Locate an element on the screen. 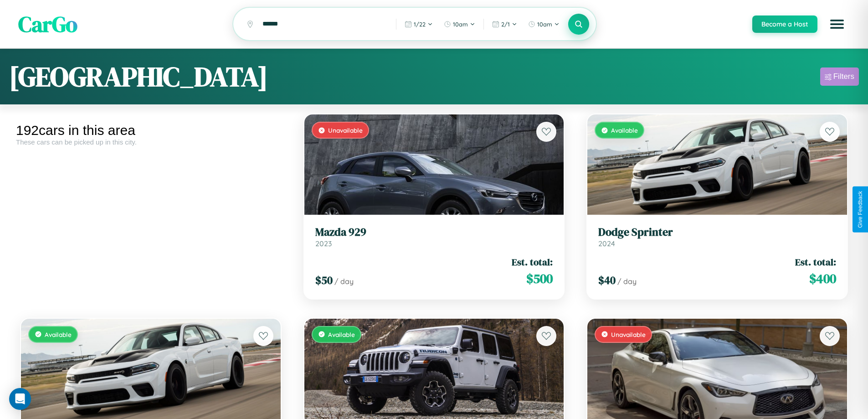 This screenshot has width=868, height=419. span: CarGo is located at coordinates (48, 24).